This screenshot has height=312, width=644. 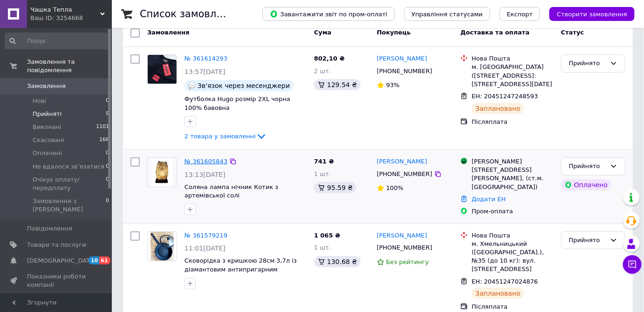 What do you see at coordinates (329, 59) in the screenshot?
I see `span: 802,10 ₴` at bounding box center [329, 59].